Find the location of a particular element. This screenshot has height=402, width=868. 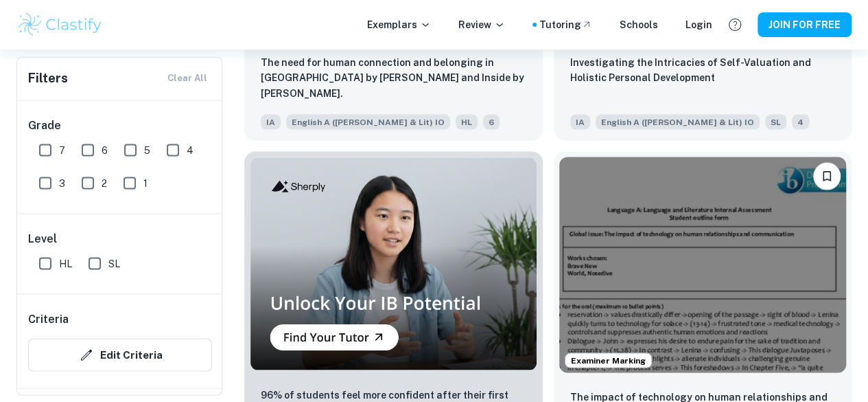

a: JOIN FOR FREE is located at coordinates (804, 25).